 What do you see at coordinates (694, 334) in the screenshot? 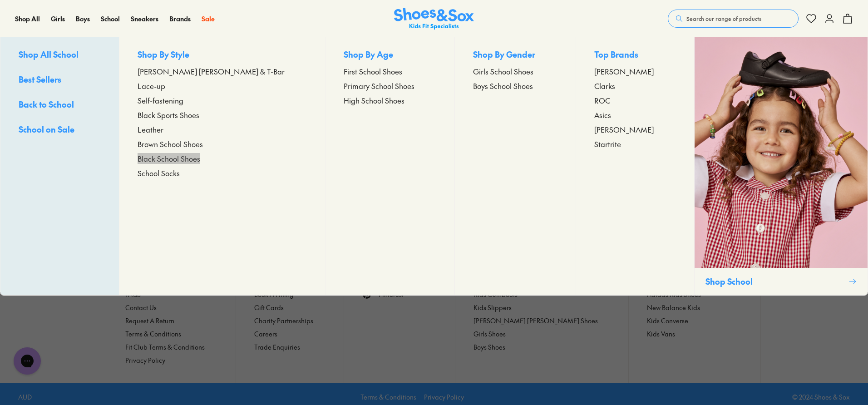
I see `a: Kids Vans` at bounding box center [694, 334].